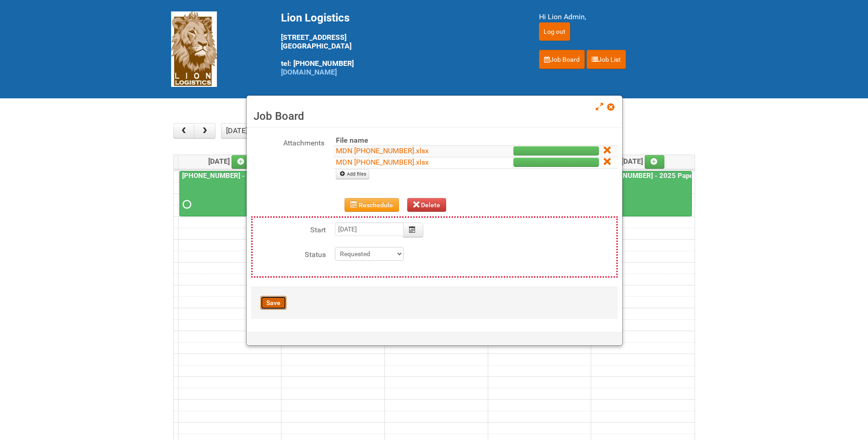 This screenshot has height=440, width=868. Describe the element at coordinates (352, 174) in the screenshot. I see `a: Add files` at that location.